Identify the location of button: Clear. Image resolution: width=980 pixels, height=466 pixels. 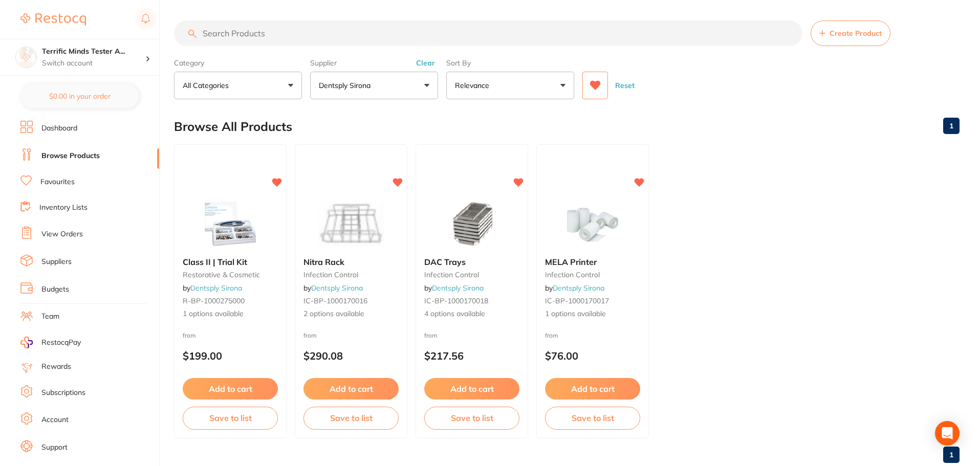
(425, 63).